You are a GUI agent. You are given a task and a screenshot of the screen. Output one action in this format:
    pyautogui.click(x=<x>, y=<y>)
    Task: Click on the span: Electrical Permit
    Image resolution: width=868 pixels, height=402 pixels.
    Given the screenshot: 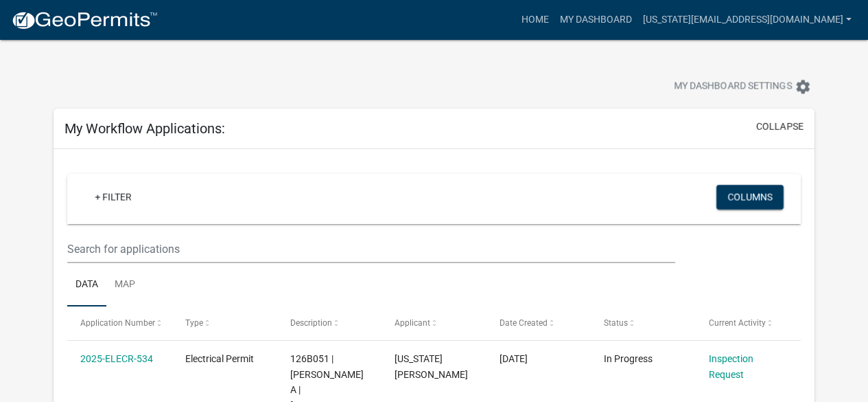 What is the action you would take?
    pyautogui.click(x=220, y=359)
    